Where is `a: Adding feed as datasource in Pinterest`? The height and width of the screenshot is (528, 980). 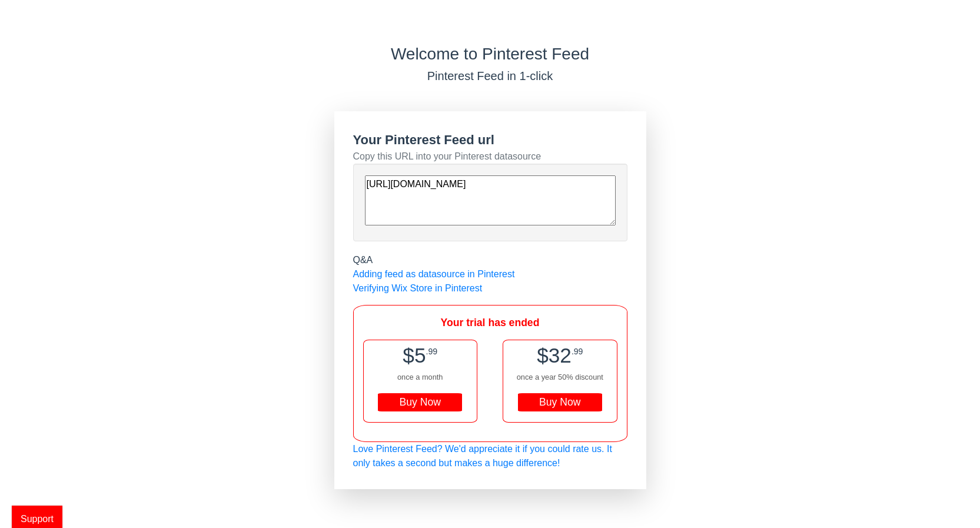
a: Adding feed as datasource in Pinterest is located at coordinates (434, 273).